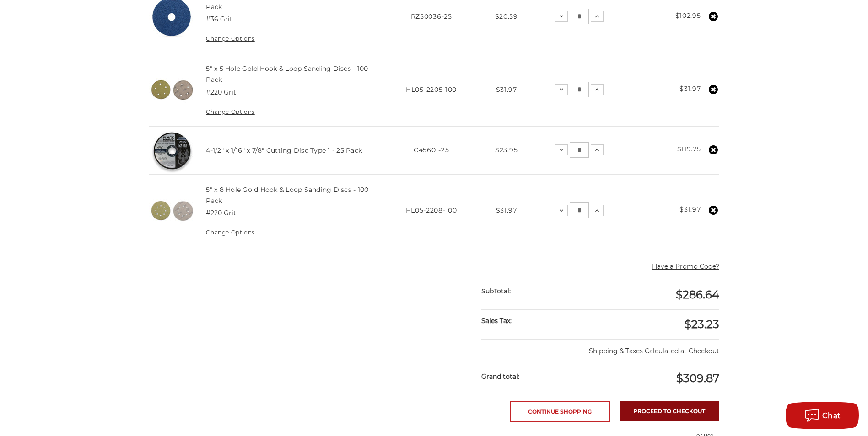  I want to click on span: $23.23, so click(702, 324).